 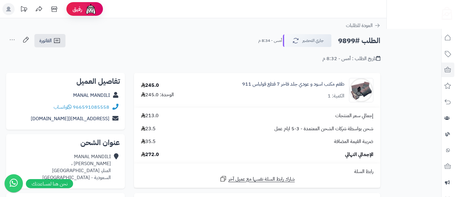 I want to click on a: العودة للطلبات, so click(x=363, y=26).